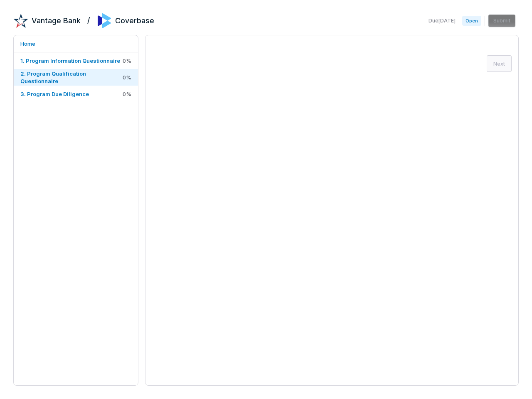  Describe the element at coordinates (135, 21) in the screenshot. I see `h2: Coverbase` at that location.